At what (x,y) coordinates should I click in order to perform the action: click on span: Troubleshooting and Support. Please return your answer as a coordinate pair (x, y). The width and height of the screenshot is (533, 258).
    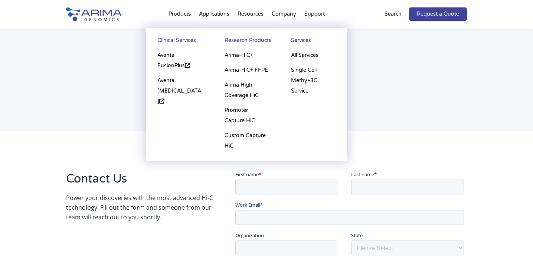
    Looking at the image, I should click on (41, 107).